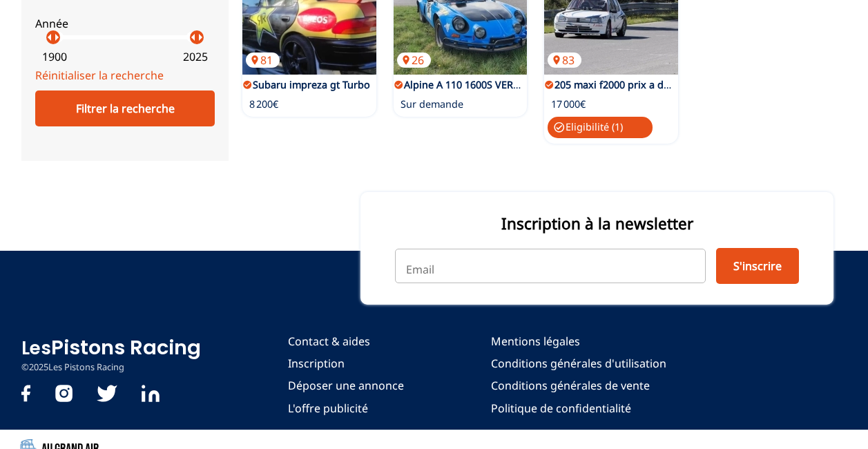 The width and height of the screenshot is (868, 449). What do you see at coordinates (414, 60) in the screenshot?
I see `p: 26` at bounding box center [414, 60].